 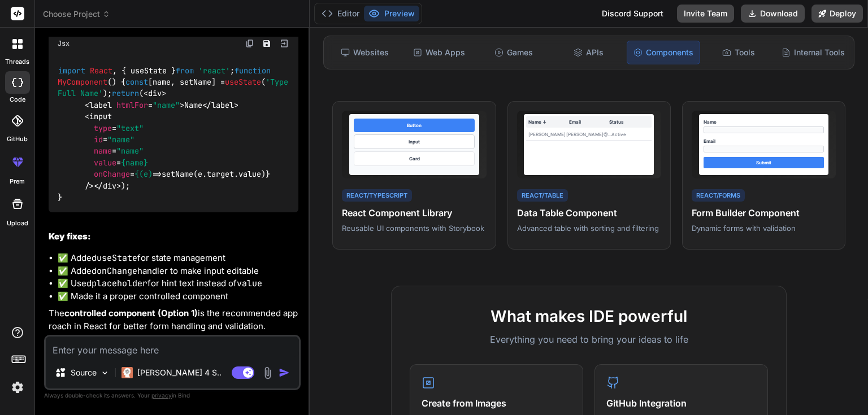 I want to click on code: , { useState } ; ( ) { [name, setName] = ( ); ( ); }, so click(x=175, y=134).